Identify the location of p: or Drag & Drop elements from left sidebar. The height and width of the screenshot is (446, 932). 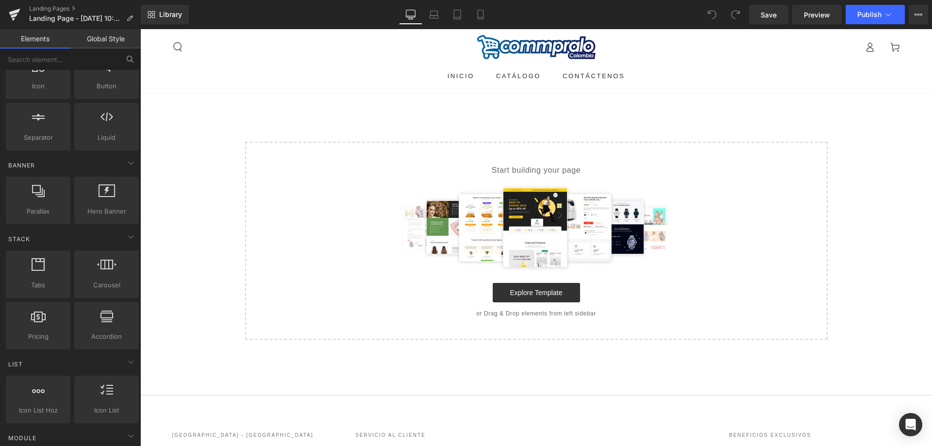
(396, 285).